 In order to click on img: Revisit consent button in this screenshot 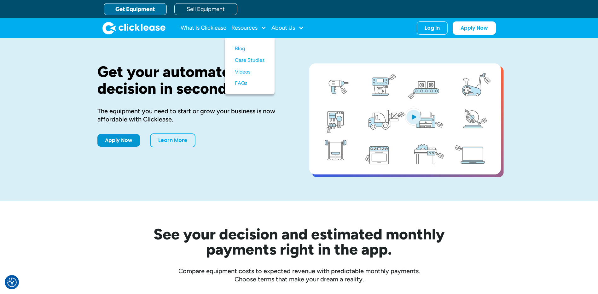, I will do `click(12, 282)`.